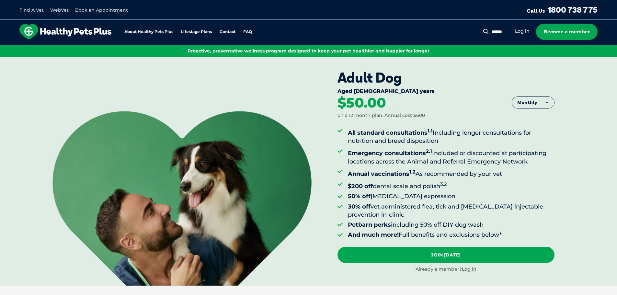 This screenshot has width=617, height=295. What do you see at coordinates (59, 10) in the screenshot?
I see `a: WebVet` at bounding box center [59, 10].